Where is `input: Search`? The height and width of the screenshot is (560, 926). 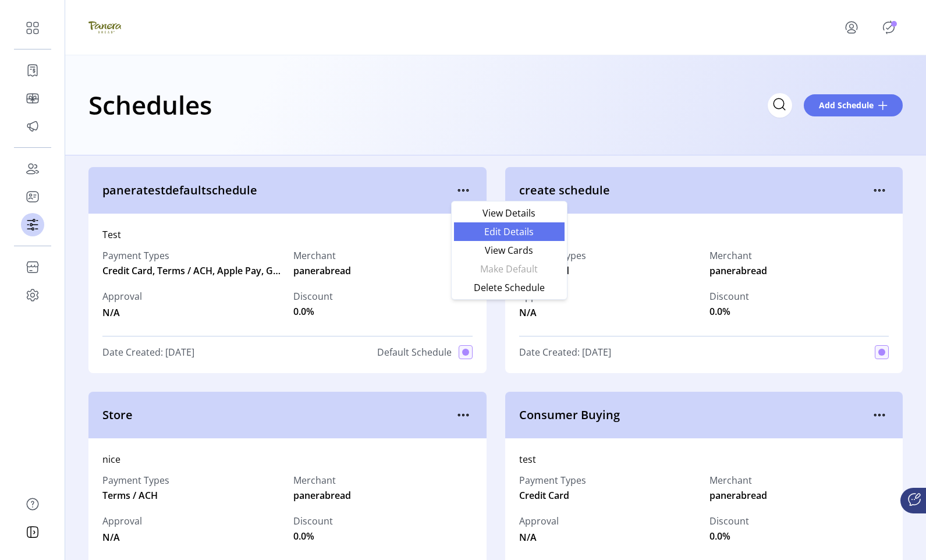 input: Search is located at coordinates (780, 105).